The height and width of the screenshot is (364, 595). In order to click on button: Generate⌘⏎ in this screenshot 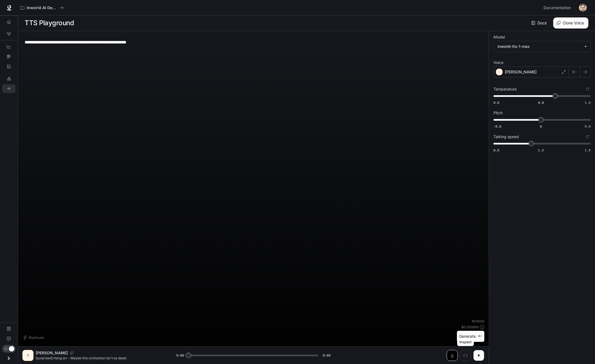, I will do `click(470, 336)`.